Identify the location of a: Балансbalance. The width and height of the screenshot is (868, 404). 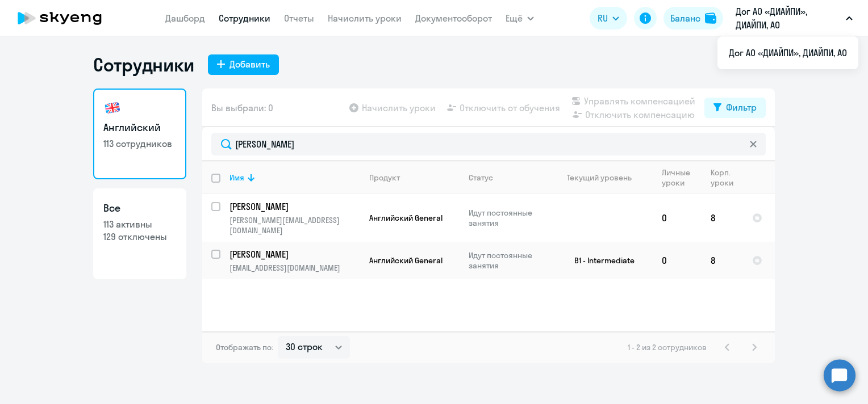
(693, 18).